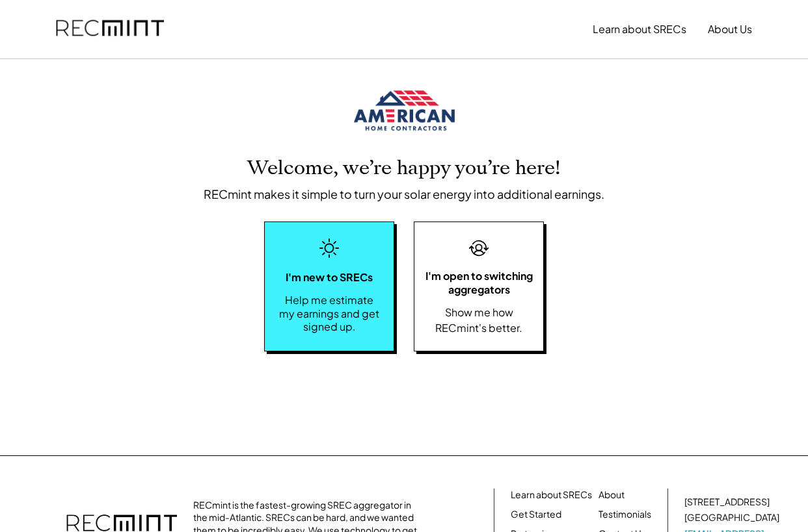 This screenshot has height=532, width=808. Describe the element at coordinates (329, 278) in the screenshot. I see `div: I'm new to SRECs` at that location.